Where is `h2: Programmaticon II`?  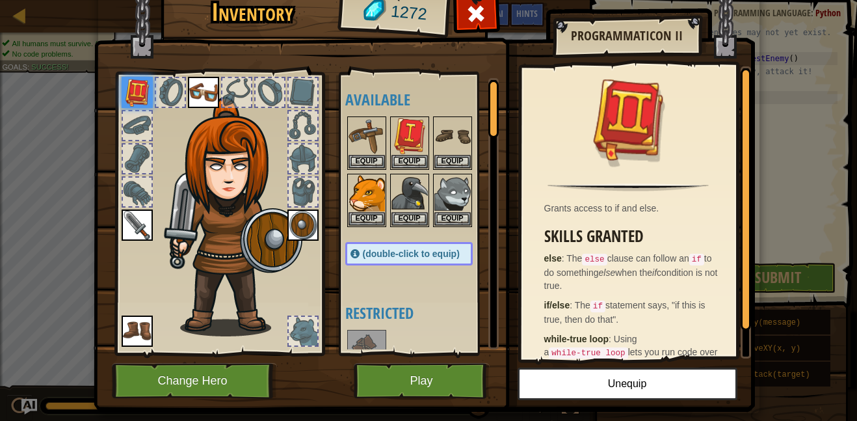 h2: Programmaticon II is located at coordinates (627, 36).